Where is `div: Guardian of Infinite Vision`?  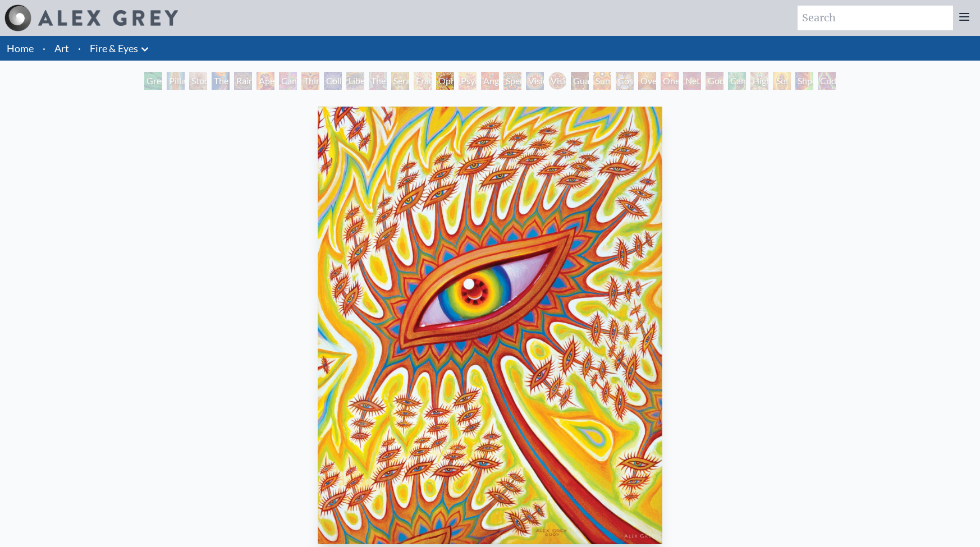 div: Guardian of Infinite Vision is located at coordinates (580, 81).